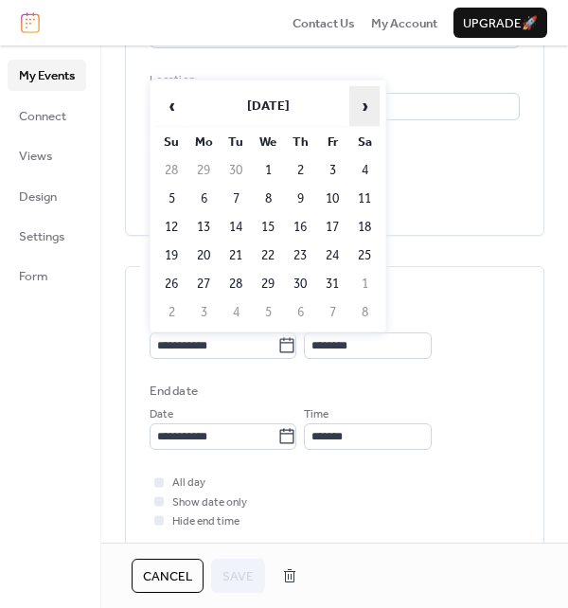 This screenshot has height=608, width=568. What do you see at coordinates (236, 227) in the screenshot?
I see `td: 14` at bounding box center [236, 227].